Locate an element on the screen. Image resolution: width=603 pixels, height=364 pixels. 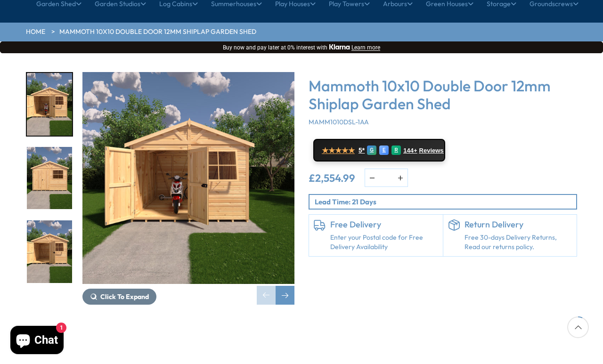
img: Mammoth10x10_GARDEN_front_open_200x200.jpg is located at coordinates (50, 252).